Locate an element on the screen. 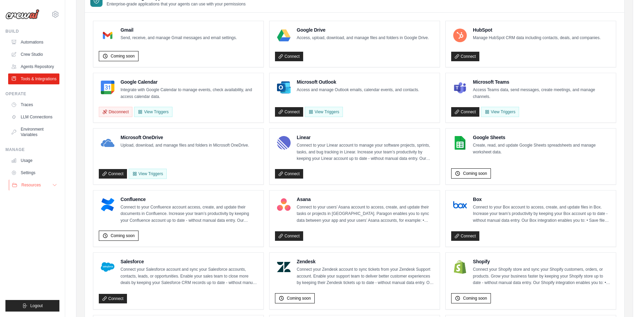 Image resolution: width=644 pixels, height=317 pixels. h4: Shopify is located at coordinates (542, 261).